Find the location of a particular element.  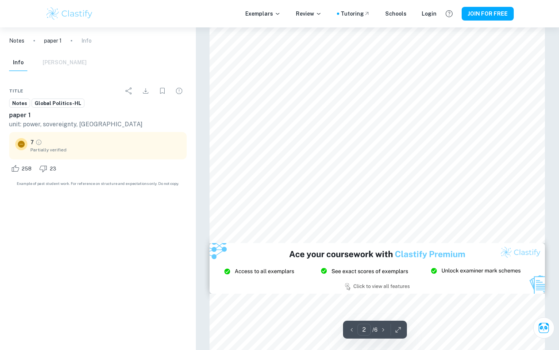

p: paper 1 is located at coordinates (53, 41).